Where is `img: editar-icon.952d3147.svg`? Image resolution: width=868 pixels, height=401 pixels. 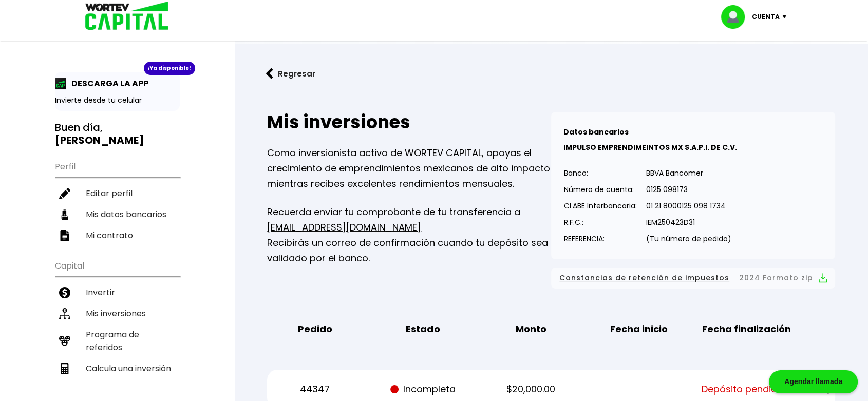
img: editar-icon.952d3147.svg is located at coordinates (65, 194).